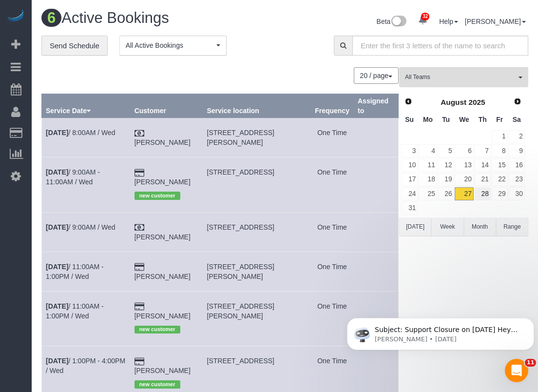 This screenshot has height=392, width=538. I want to click on button: Week, so click(447, 227).